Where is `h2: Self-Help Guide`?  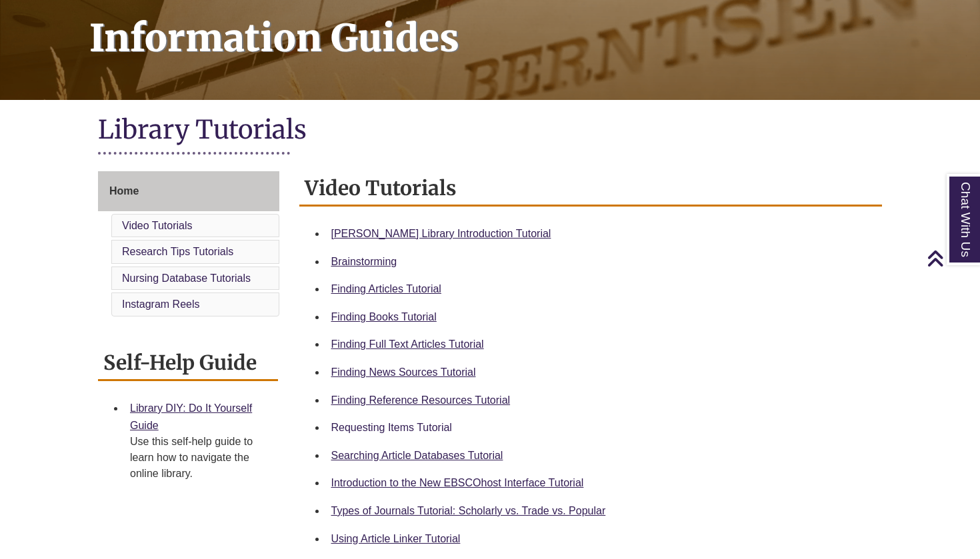
h2: Self-Help Guide is located at coordinates (188, 363).